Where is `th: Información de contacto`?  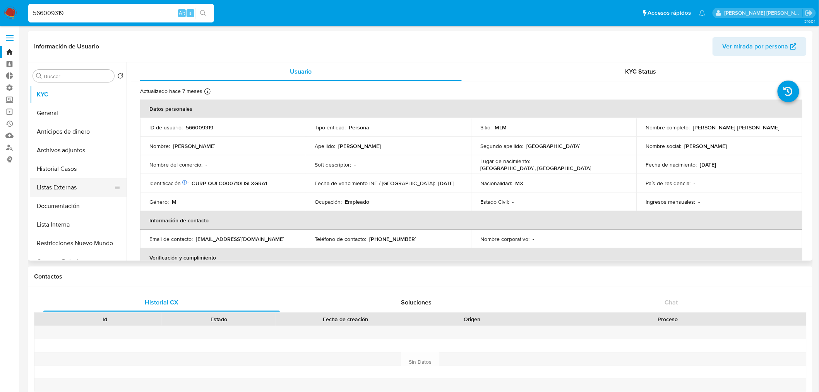 th: Información de contacto is located at coordinates (471, 220).